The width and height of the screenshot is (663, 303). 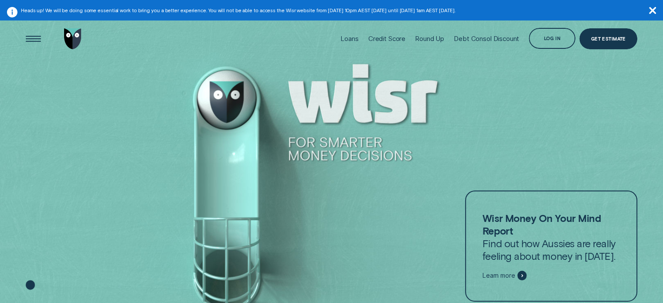 What do you see at coordinates (608, 39) in the screenshot?
I see `a: Get Estimate` at bounding box center [608, 39].